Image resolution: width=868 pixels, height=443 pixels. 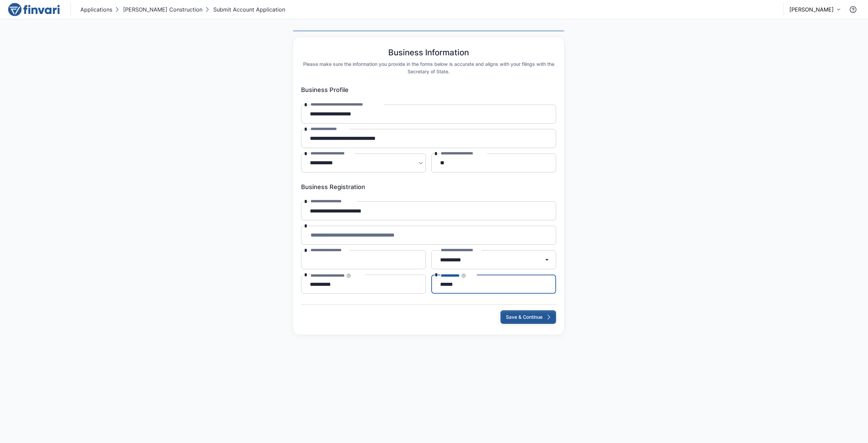 I want to click on button: Save & Continue, so click(x=528, y=317).